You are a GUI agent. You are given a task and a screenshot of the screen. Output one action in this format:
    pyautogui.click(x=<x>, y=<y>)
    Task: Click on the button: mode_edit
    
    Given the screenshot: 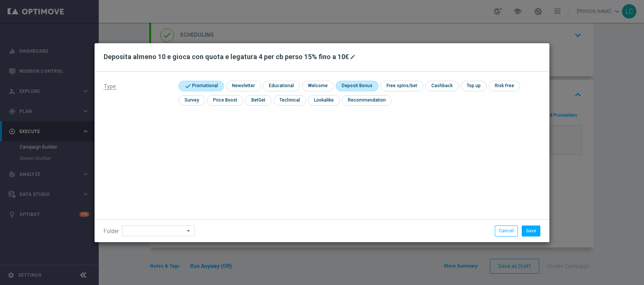 What is the action you would take?
    pyautogui.click(x=353, y=57)
    